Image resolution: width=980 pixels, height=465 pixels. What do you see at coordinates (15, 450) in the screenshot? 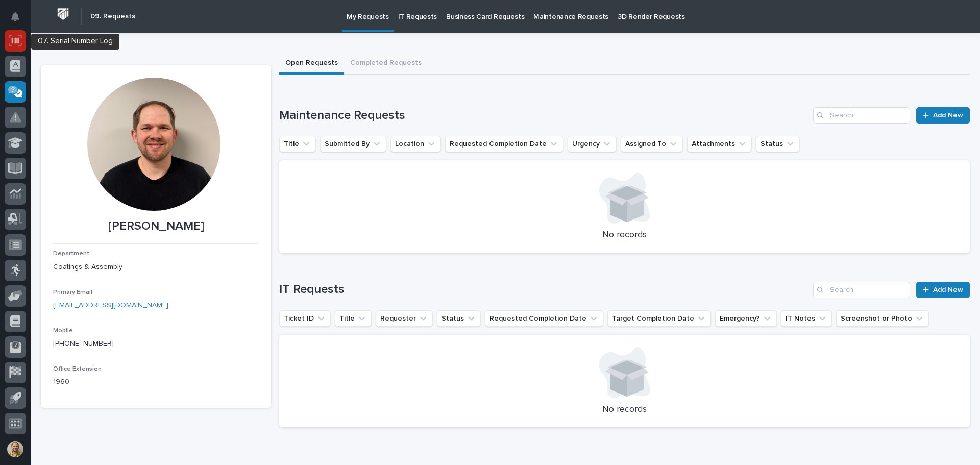
I see `button: users-avatar` at bounding box center [15, 450].